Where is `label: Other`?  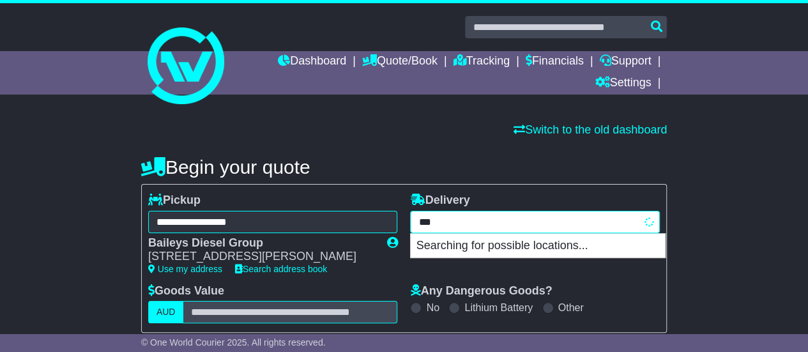
label: Other is located at coordinates (571, 307).